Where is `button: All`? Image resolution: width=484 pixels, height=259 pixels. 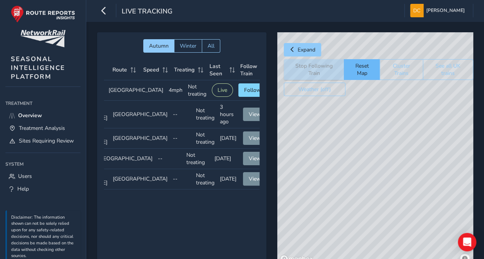
button: All is located at coordinates (211, 46).